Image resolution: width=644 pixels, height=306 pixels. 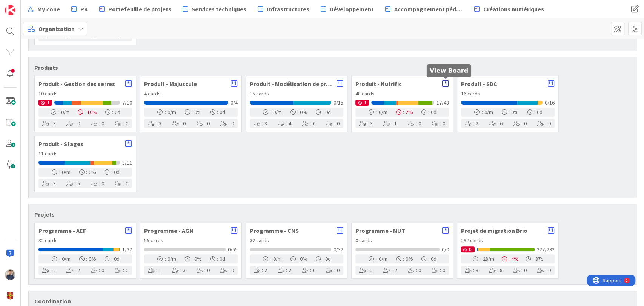 I want to click on span: Produit - Modélisation de programme, so click(x=291, y=84).